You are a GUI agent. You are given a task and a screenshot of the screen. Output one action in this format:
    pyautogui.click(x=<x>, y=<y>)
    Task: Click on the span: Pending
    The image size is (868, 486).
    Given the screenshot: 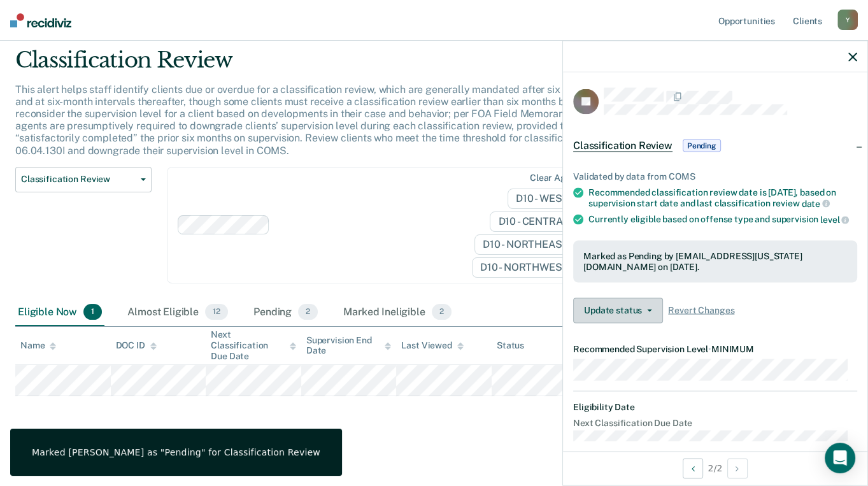 What is the action you would take?
    pyautogui.click(x=702, y=146)
    